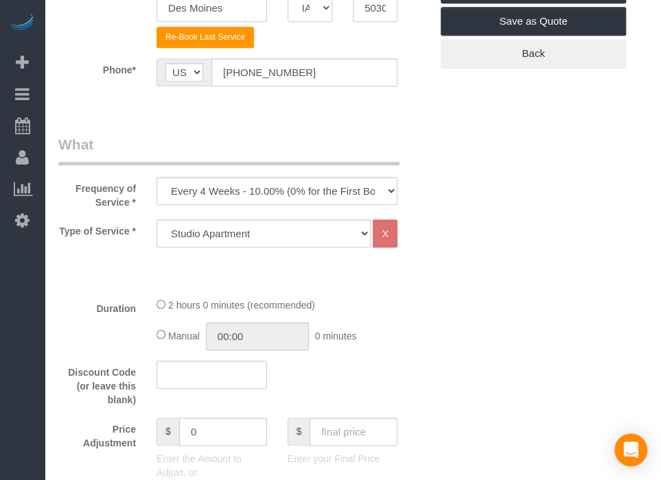  Describe the element at coordinates (533, 21) in the screenshot. I see `a: Save as Quote` at that location.